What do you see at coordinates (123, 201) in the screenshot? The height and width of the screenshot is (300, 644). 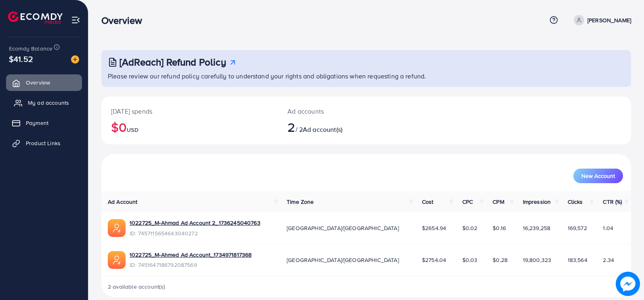 I see `span: Ad Account` at bounding box center [123, 201].